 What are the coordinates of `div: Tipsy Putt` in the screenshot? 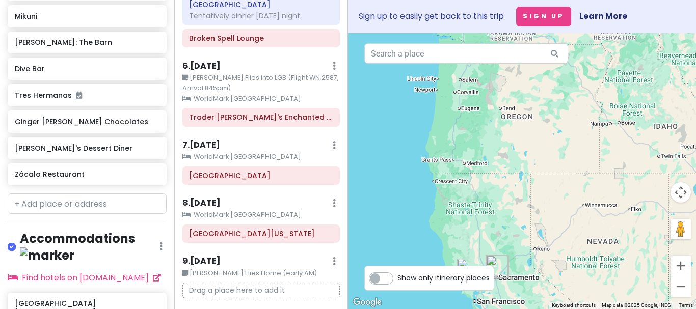 It's located at (497, 267).